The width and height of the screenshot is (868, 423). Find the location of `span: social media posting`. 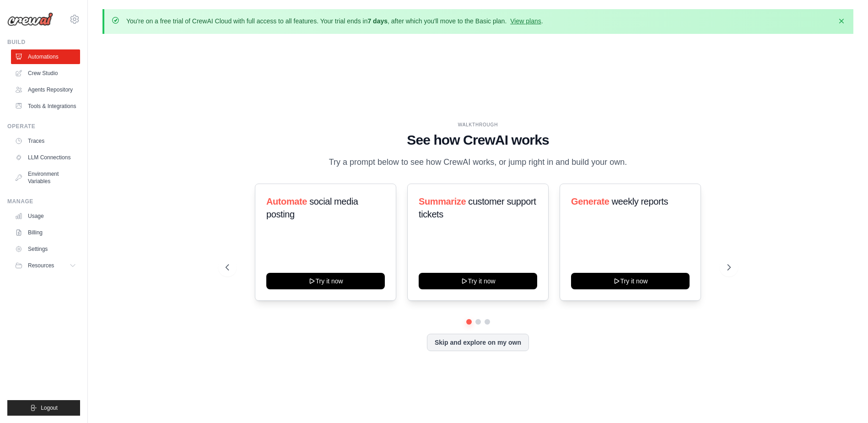

span: social media posting is located at coordinates (312, 208).